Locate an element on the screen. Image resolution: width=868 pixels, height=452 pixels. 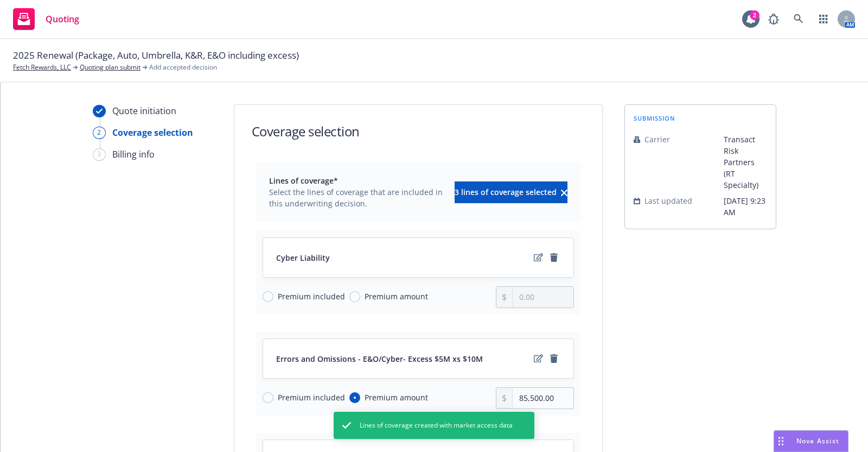
span: Cyber Liability is located at coordinates (303, 257).